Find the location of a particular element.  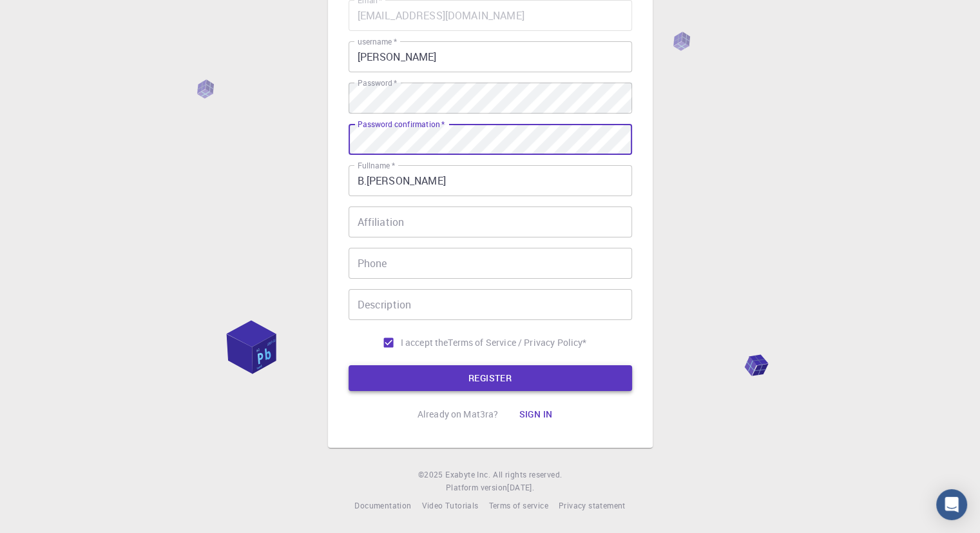

a: Privacy statement is located at coordinates (593, 506).